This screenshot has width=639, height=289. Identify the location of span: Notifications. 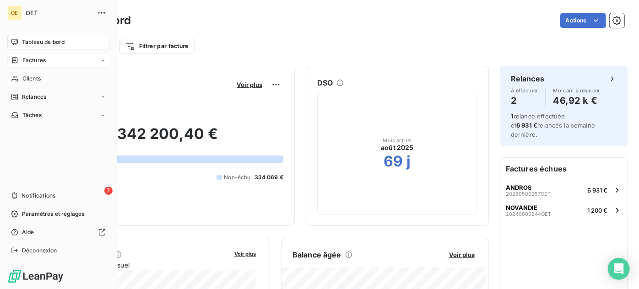
(38, 196).